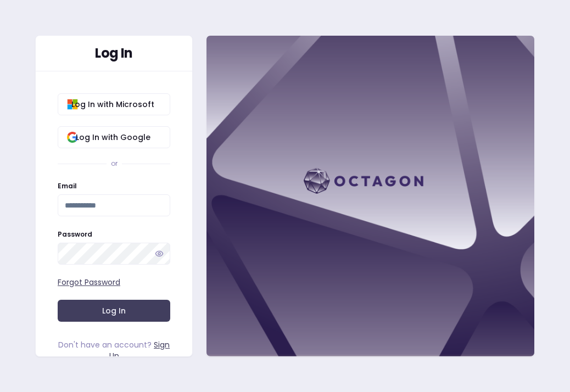 The height and width of the screenshot is (392, 570). I want to click on label: Password, so click(75, 234).